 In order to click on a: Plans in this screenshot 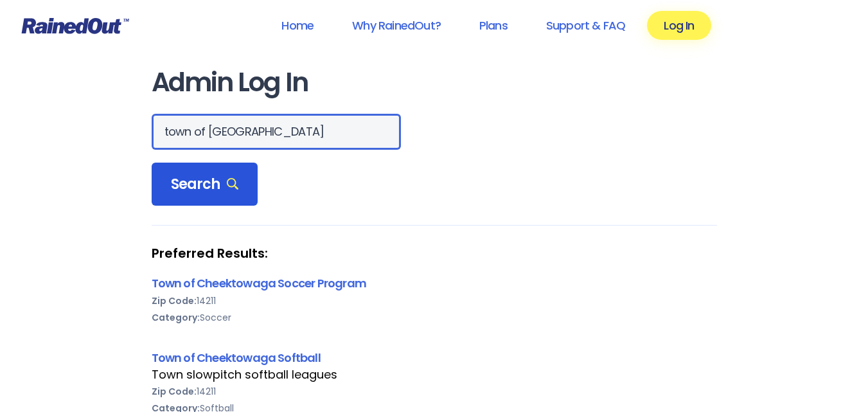, I will do `click(493, 25)`.